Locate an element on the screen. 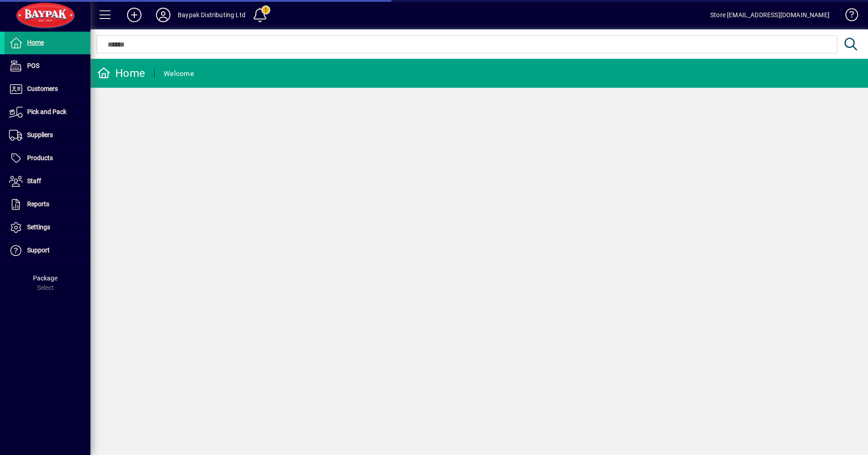  span: Support is located at coordinates (39, 250).